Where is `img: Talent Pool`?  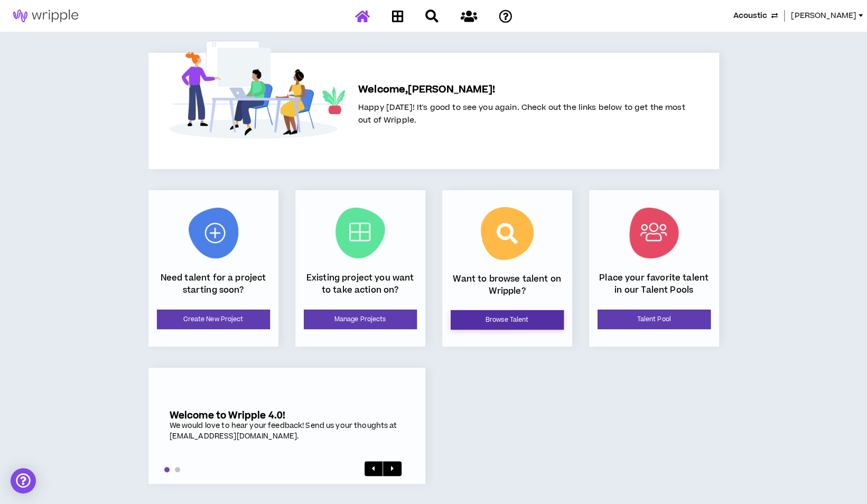 img: Talent Pool is located at coordinates (654, 233).